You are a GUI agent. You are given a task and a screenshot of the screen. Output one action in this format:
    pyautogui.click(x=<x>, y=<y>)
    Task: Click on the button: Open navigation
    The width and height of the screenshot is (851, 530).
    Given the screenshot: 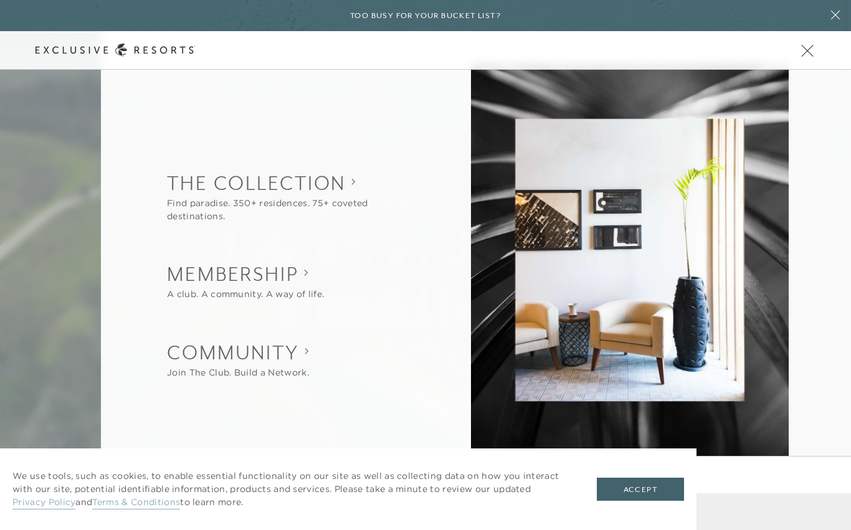 What is the action you would take?
    pyautogui.click(x=807, y=50)
    